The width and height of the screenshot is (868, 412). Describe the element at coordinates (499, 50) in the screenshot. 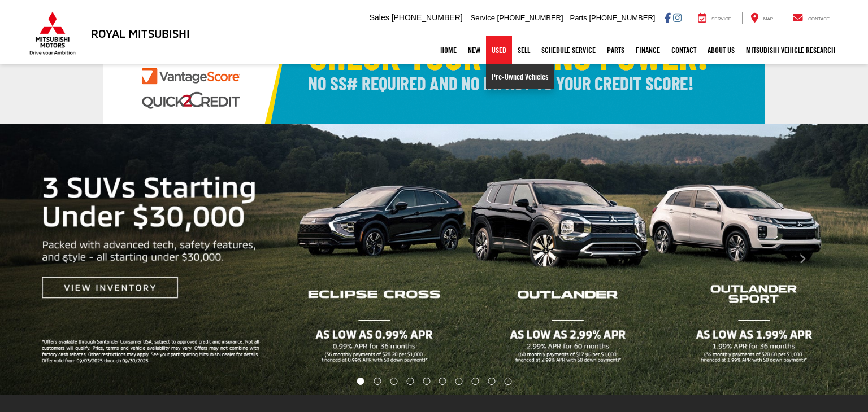

I see `a: Used` at that location.